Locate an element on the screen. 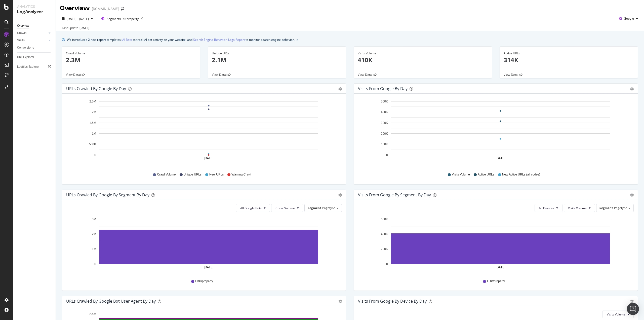 This screenshot has width=644, height=320. a: Overview is located at coordinates (34, 26).